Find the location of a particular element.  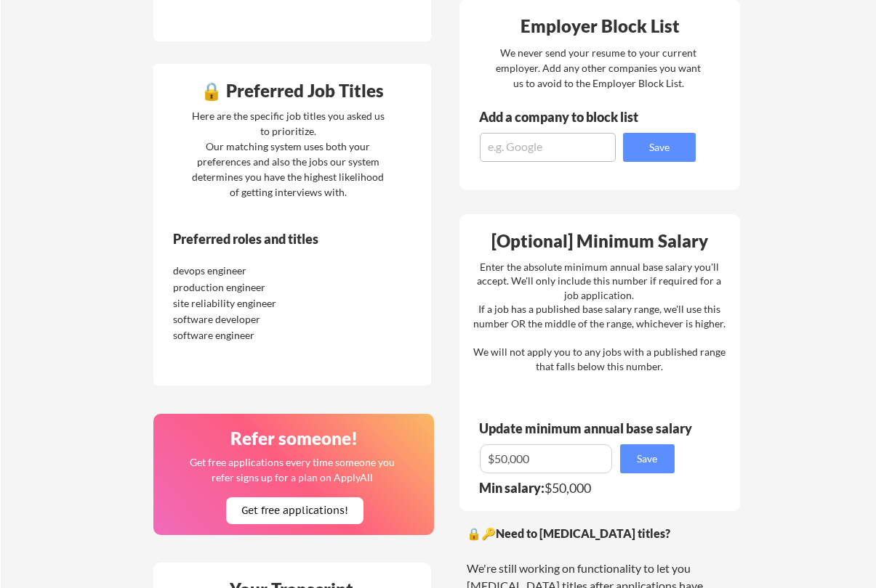

div: Update minimum annual base salary is located at coordinates (588, 428).